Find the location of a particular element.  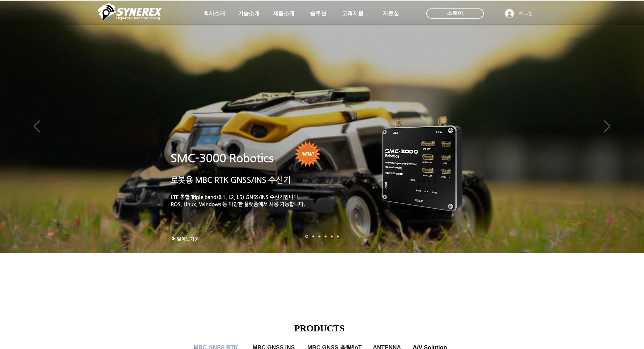

span: 로봇용 MBC RTK GNSS/INS 수신기 is located at coordinates (231, 180).